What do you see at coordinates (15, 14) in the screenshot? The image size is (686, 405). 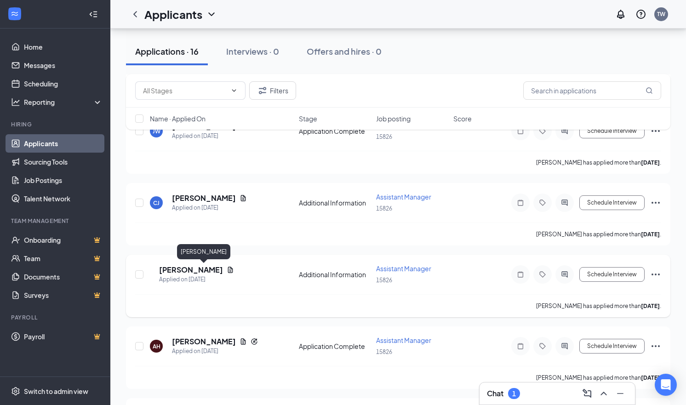 I see `svg: WorkstreamLogo` at bounding box center [15, 14].